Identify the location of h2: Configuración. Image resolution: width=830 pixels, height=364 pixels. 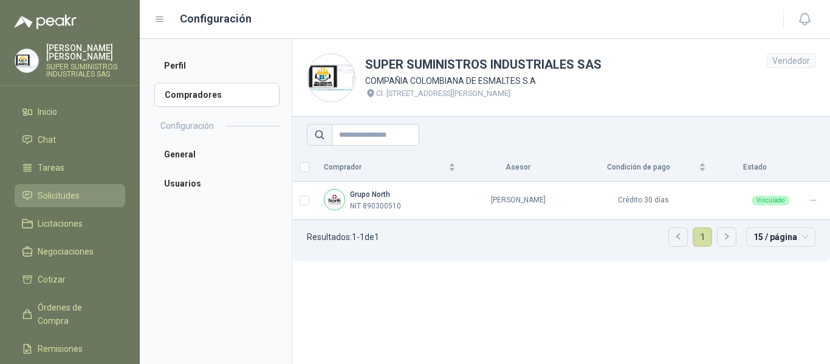
(187, 126).